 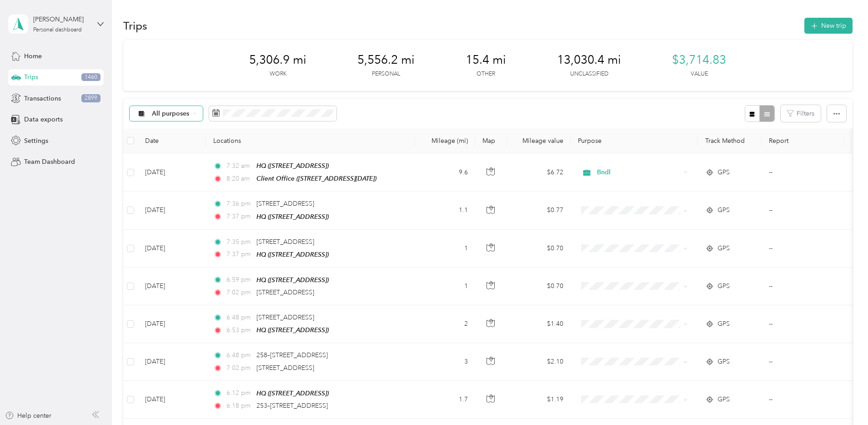 What do you see at coordinates (172, 140) in the screenshot?
I see `th: Date` at bounding box center [172, 140].